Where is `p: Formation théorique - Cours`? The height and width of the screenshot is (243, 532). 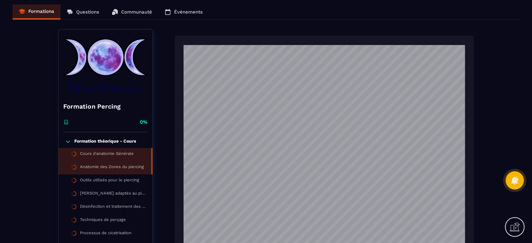 p: Formation théorique - Cours is located at coordinates (105, 142).